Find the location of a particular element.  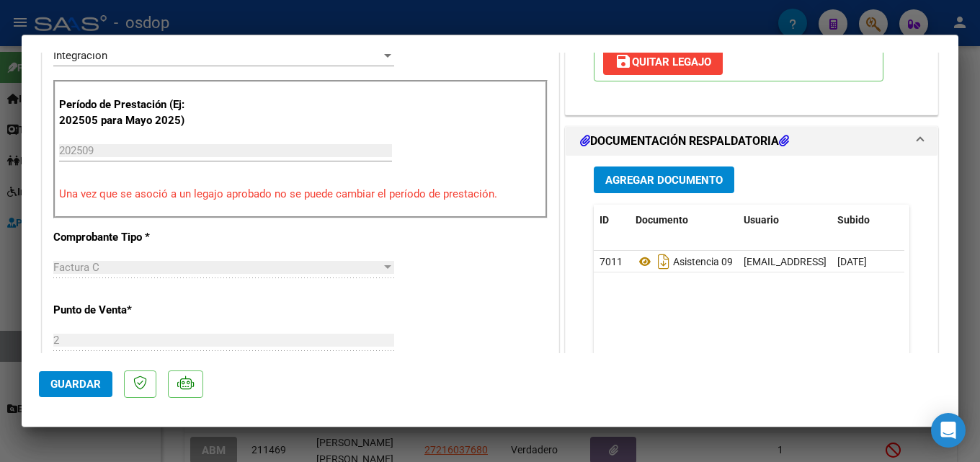

datatable-header-cell: ID is located at coordinates (612, 220).